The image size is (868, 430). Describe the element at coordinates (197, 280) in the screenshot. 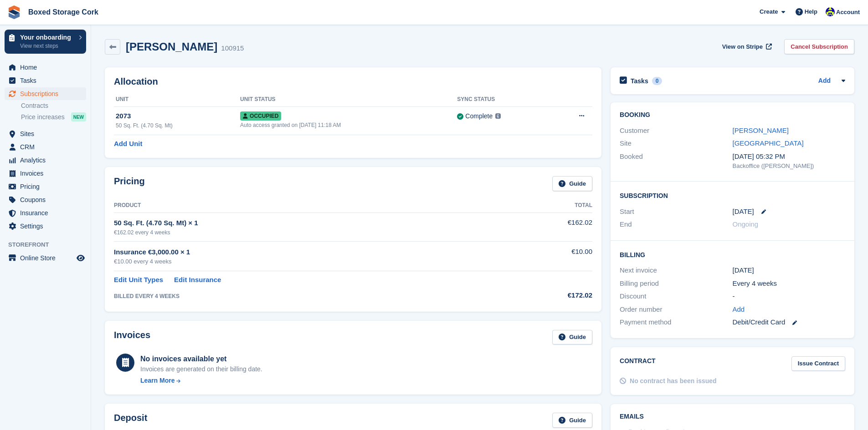

I see `a: Edit Insurance` at that location.